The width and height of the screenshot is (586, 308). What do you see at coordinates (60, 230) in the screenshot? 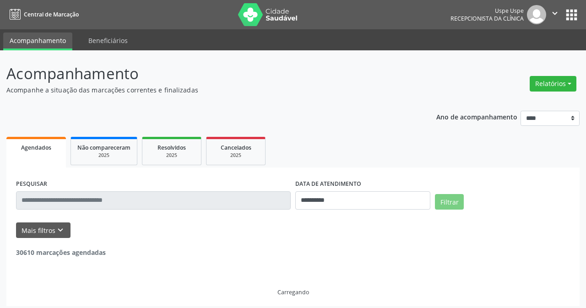
I see `i: keyboard_arrow_down` at bounding box center [60, 230].